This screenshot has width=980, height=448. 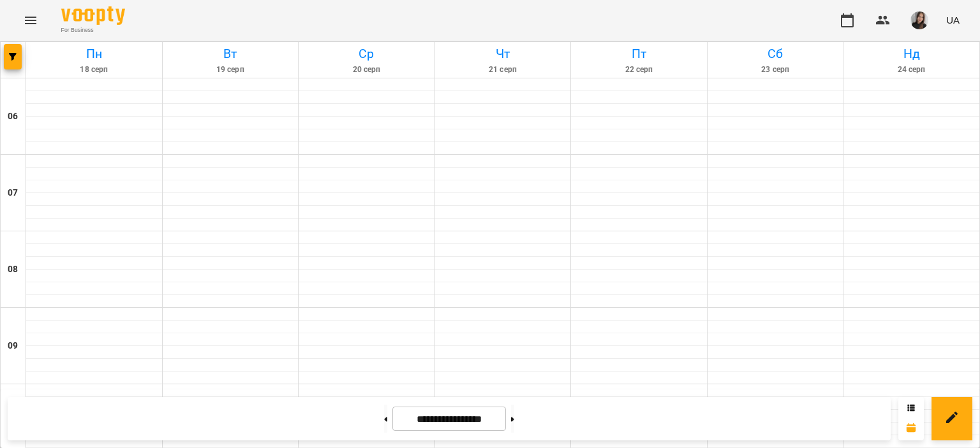 I want to click on h6: 23 серп, so click(x=775, y=69).